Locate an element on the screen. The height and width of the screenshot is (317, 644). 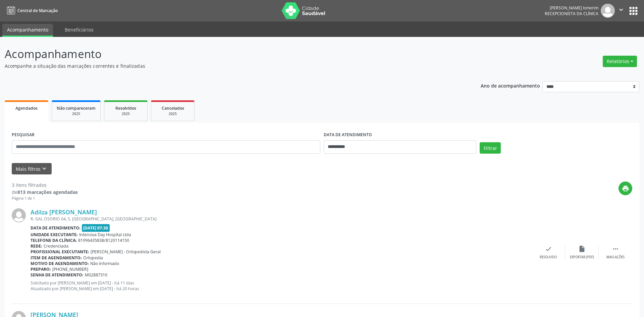
b: Motivo de agendamento: is located at coordinates (60, 263).